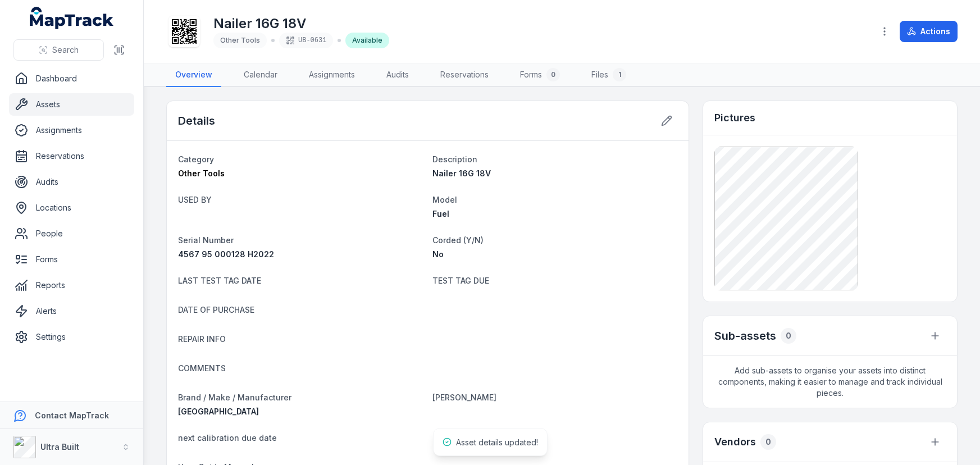 The height and width of the screenshot is (465, 980). What do you see at coordinates (65, 50) in the screenshot?
I see `span: Search` at bounding box center [65, 50].